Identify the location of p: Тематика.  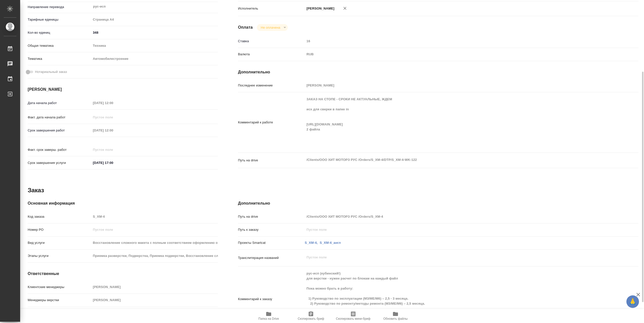
(59, 59).